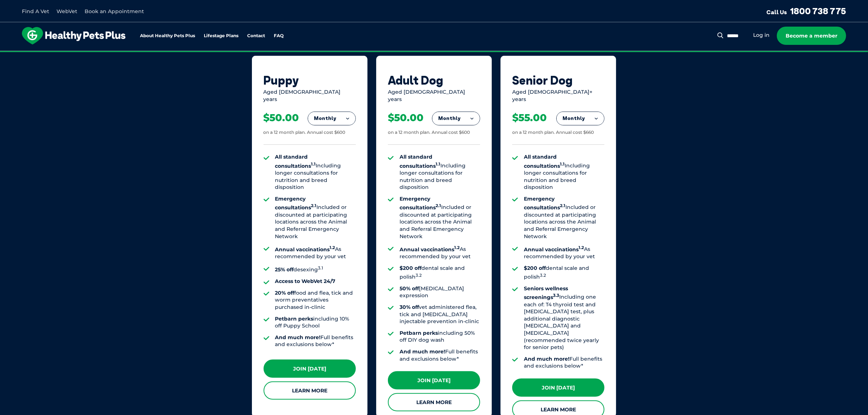  What do you see at coordinates (440, 337) in the screenshot?
I see `li: including 50% off DIY dog wash` at bounding box center [440, 337].